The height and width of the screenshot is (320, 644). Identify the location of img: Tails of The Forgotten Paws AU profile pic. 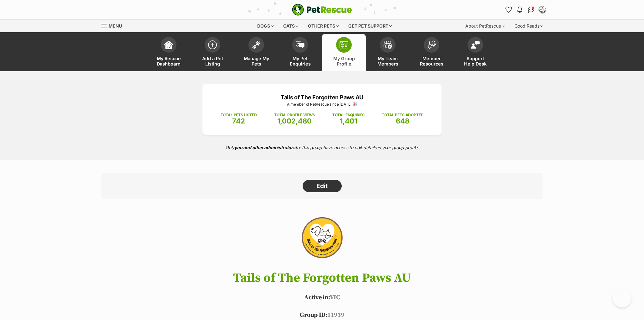
(543, 10).